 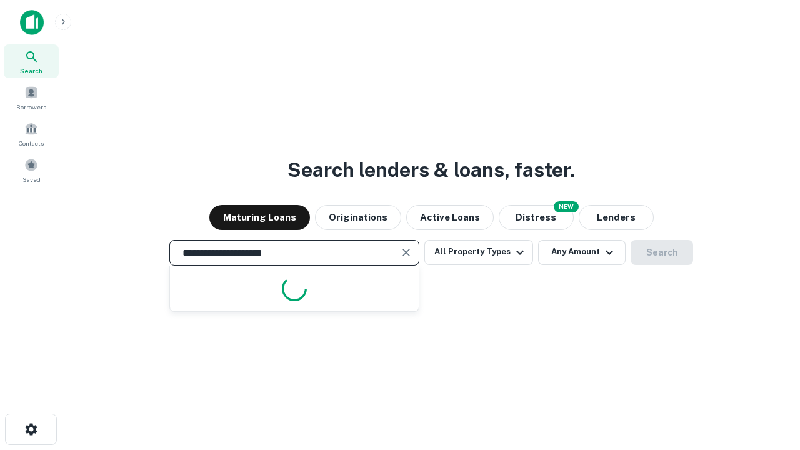 I want to click on a: Contacts, so click(x=31, y=134).